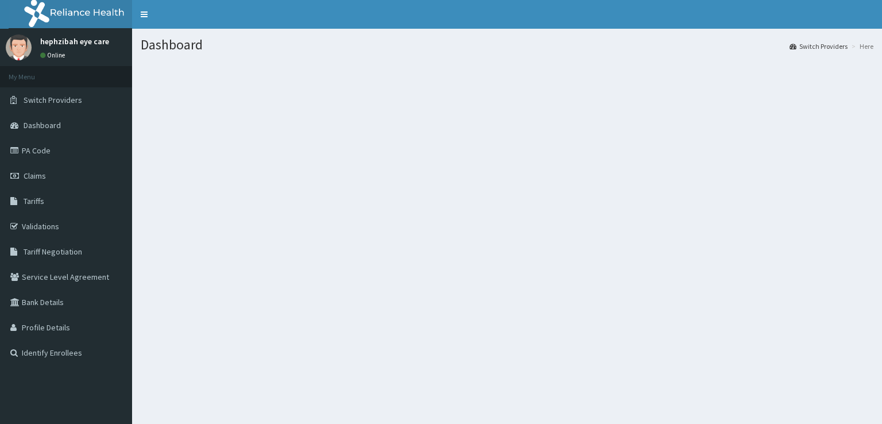 Image resolution: width=882 pixels, height=424 pixels. Describe the element at coordinates (75, 41) in the screenshot. I see `p: hephzibah eye care` at that location.